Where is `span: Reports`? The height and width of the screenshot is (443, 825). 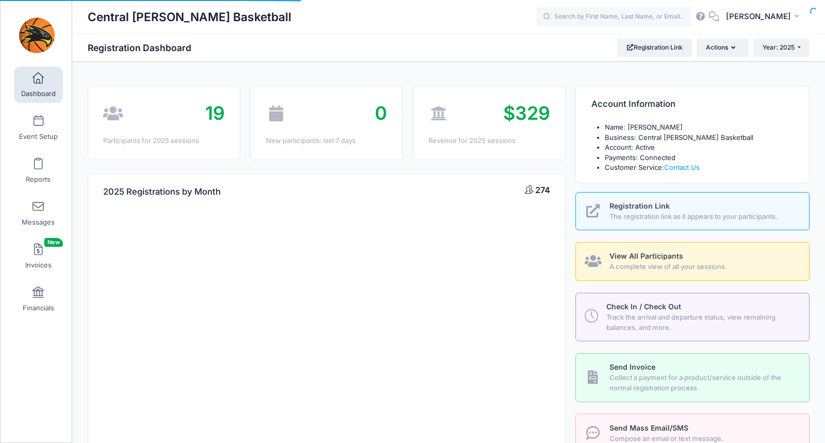
span: Reports is located at coordinates (38, 179).